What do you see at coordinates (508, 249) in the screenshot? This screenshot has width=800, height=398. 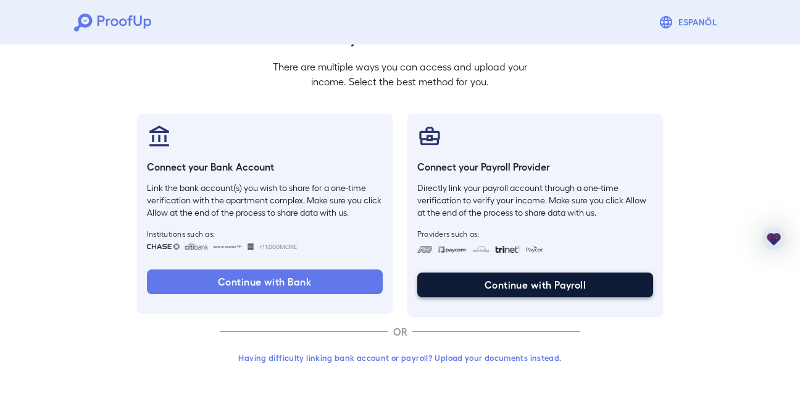 I see `img: trinet.svg` at bounding box center [508, 249].